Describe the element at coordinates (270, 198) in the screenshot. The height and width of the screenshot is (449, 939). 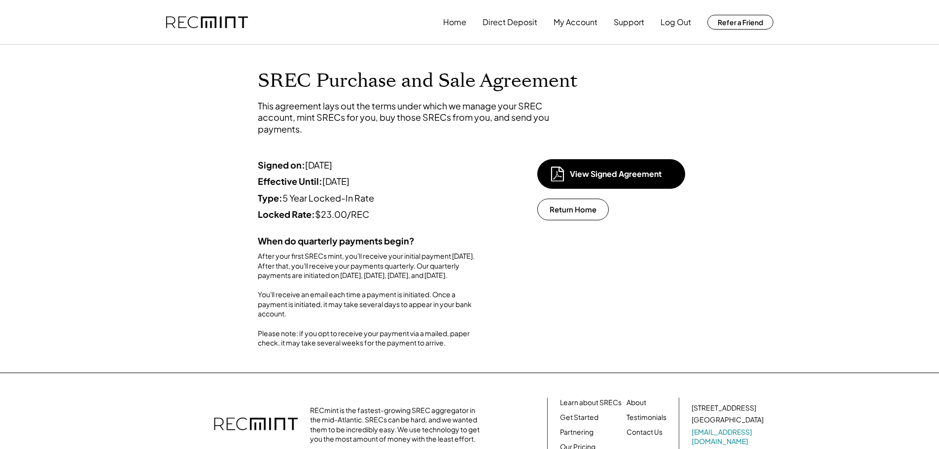
I see `strong: Type:` at that location.